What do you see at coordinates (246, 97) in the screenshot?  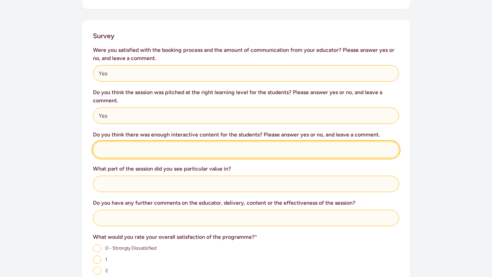 I see `h3: Do you think the session was pitched at the right learning level for the students? Please answer ...` at bounding box center [246, 97].